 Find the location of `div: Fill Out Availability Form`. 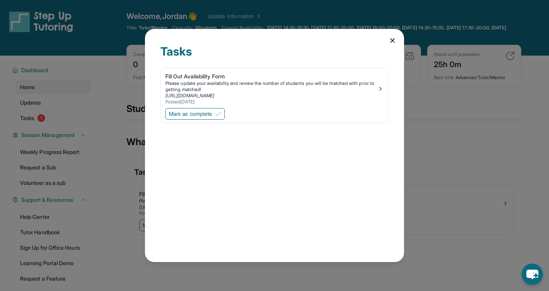

div: Fill Out Availability Form is located at coordinates (271, 76).